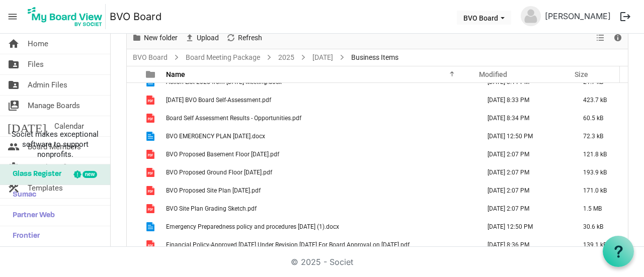  Describe the element at coordinates (320, 155) in the screenshot. I see `td: BVO Proposed Basement Floor 2025-08-25.pdf is template cell column header Name` at that location.